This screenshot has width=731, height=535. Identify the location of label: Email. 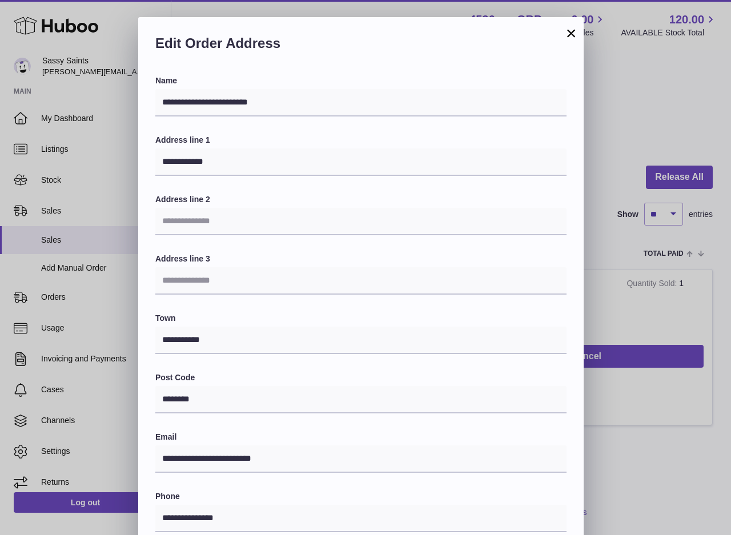
(361, 437).